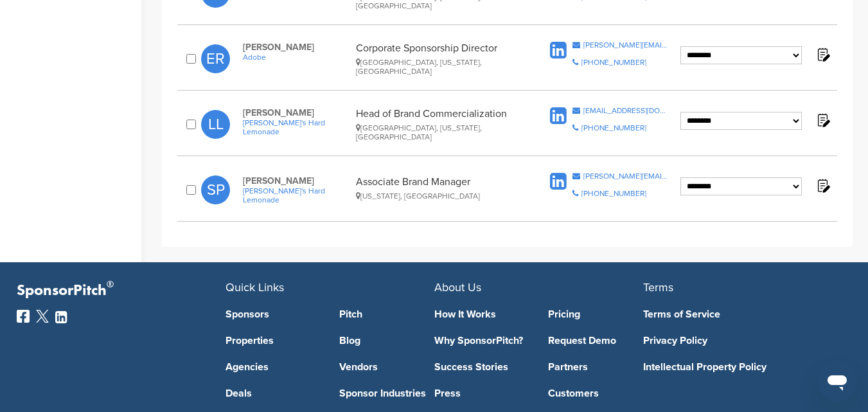  Describe the element at coordinates (273, 341) in the screenshot. I see `a: Properties` at that location.